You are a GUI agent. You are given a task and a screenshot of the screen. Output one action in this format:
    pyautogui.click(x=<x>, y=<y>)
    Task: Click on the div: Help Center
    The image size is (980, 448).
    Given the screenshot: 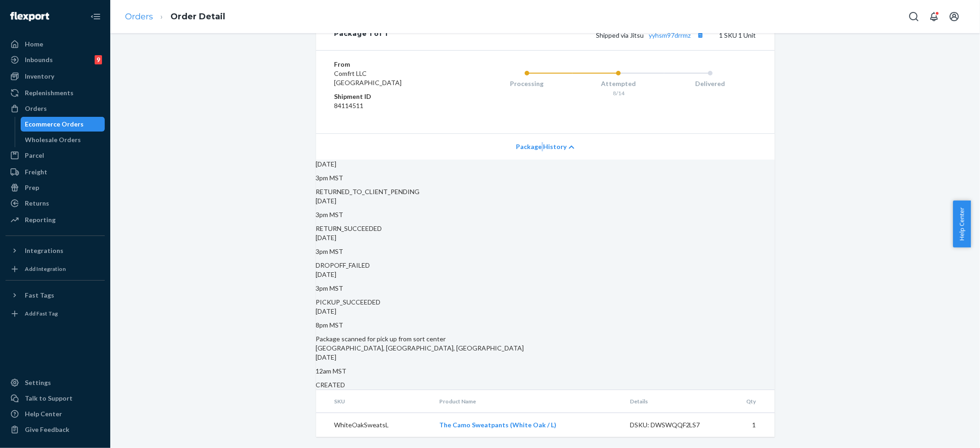 What is the action you would take?
    pyautogui.click(x=43, y=414)
    